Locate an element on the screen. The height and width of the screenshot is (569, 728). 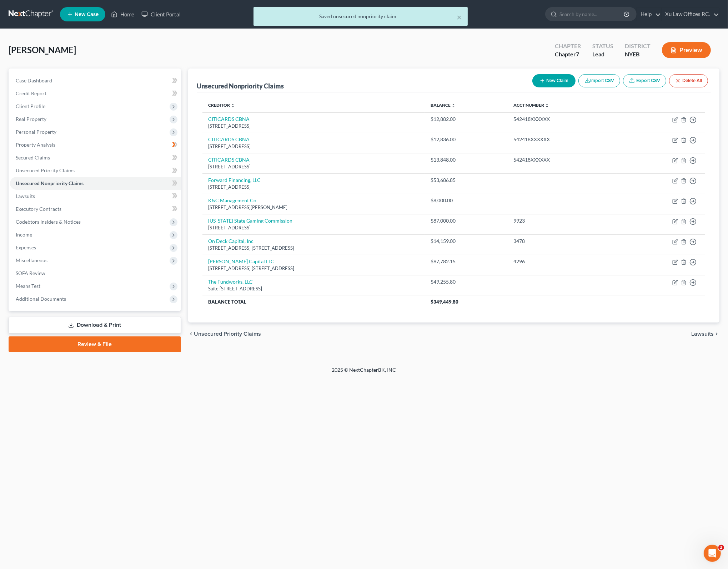
div: $12,882.00 is located at coordinates (466, 119).